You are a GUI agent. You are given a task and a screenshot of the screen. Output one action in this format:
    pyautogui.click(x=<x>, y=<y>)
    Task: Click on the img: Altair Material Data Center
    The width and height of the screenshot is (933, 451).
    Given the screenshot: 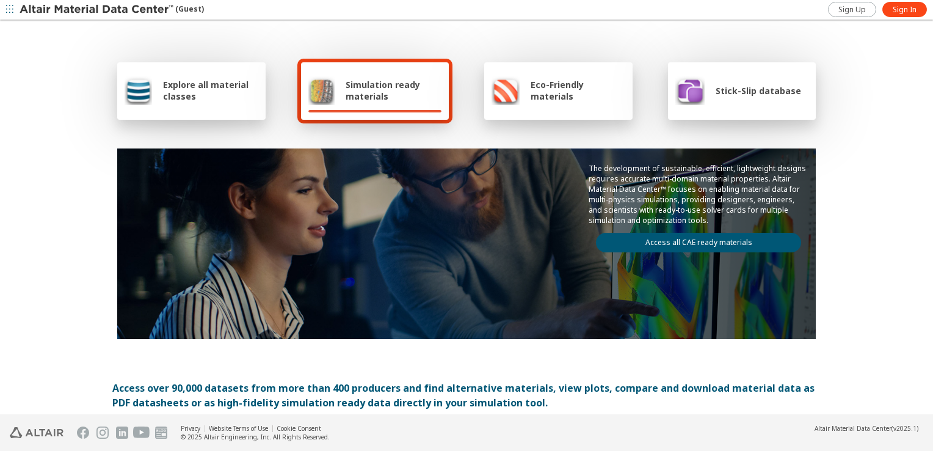 What is the action you would take?
    pyautogui.click(x=97, y=10)
    